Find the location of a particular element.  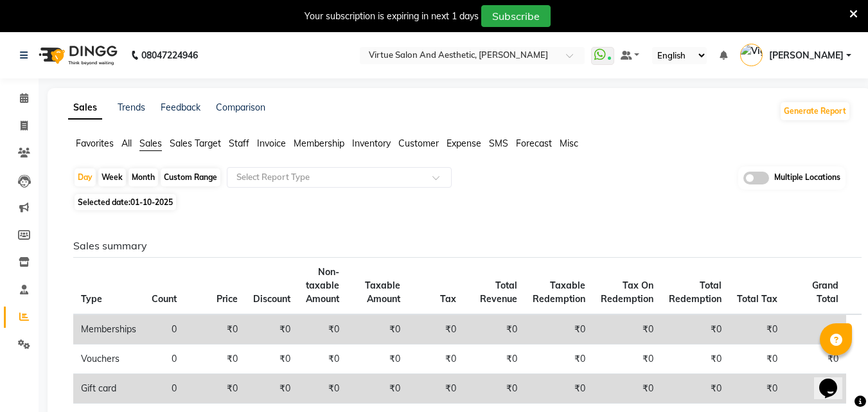

span: Favorites is located at coordinates (94, 143).